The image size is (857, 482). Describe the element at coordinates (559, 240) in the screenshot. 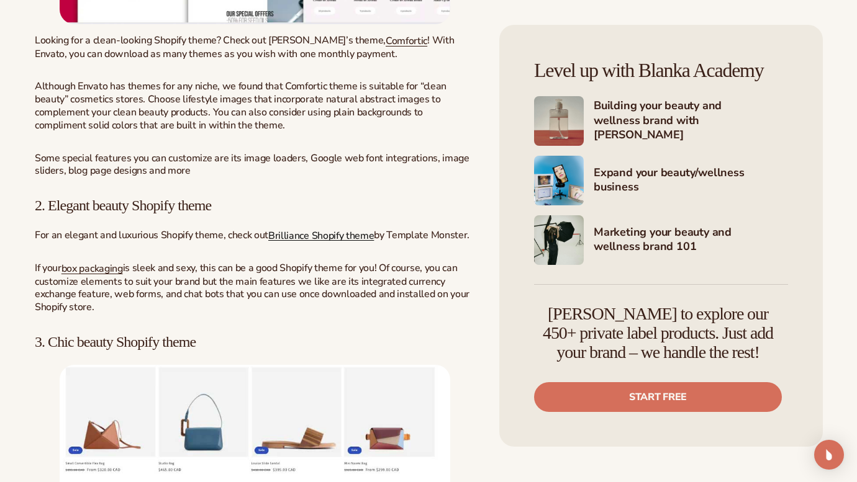

I see `img: Shopify Image 8` at that location.